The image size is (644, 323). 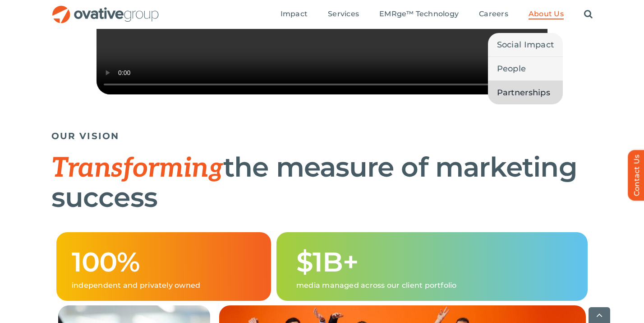 I want to click on a: People, so click(x=525, y=69).